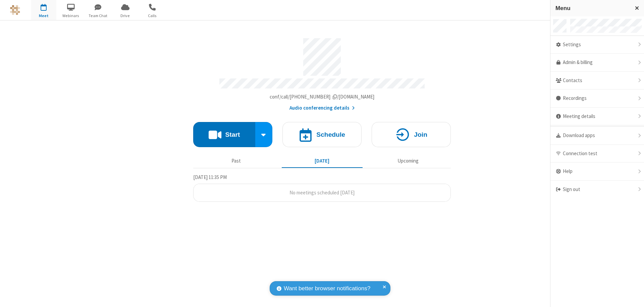 Image resolution: width=644 pixels, height=307 pixels. What do you see at coordinates (597, 189) in the screenshot?
I see `div: Sign out` at bounding box center [597, 189].